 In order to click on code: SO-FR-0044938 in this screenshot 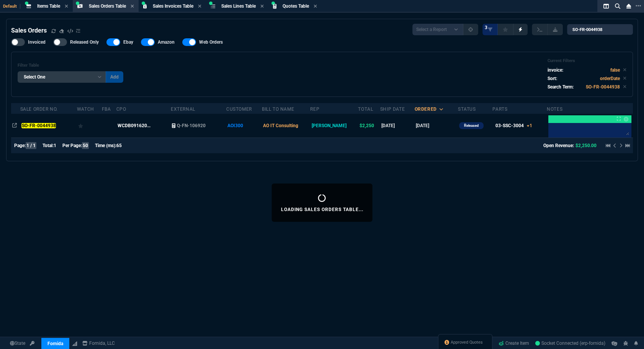, I will do `click(603, 87)`.